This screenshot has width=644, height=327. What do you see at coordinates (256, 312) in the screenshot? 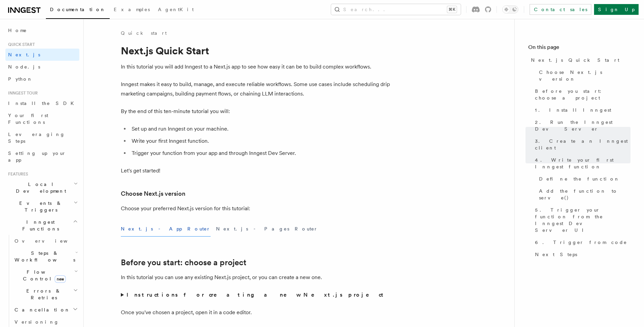
I see `p: Once you've chosen a project, open it in a code editor.` at bounding box center [256, 312].